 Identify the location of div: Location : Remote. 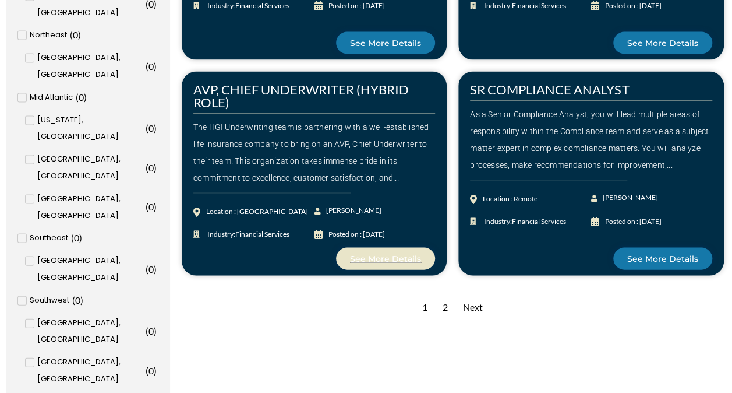
(510, 199).